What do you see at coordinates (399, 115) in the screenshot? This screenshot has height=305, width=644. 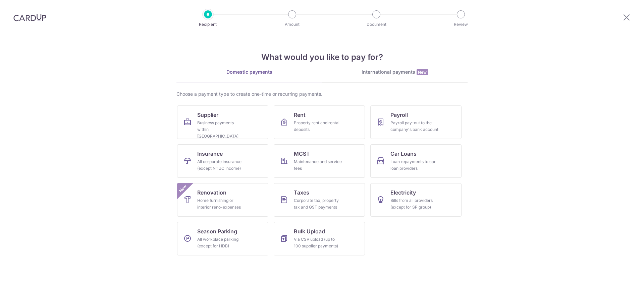 I see `span: Payroll` at bounding box center [399, 115].